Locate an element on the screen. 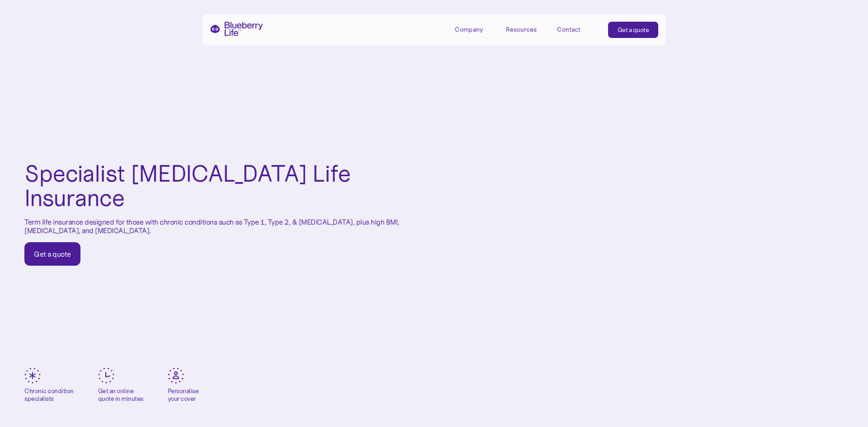 The height and width of the screenshot is (427, 868). div: Get an online quote in minutes is located at coordinates (121, 395).